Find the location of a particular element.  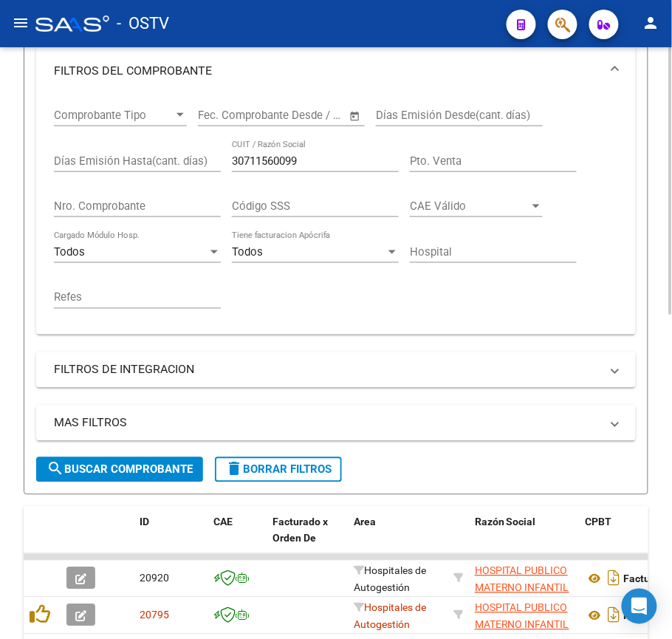

span: ID is located at coordinates (144, 522).